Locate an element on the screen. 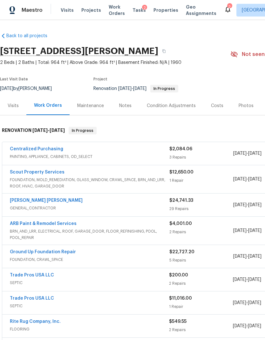 This screenshot has height=340, width=265. span: $549.55 is located at coordinates (177, 321).